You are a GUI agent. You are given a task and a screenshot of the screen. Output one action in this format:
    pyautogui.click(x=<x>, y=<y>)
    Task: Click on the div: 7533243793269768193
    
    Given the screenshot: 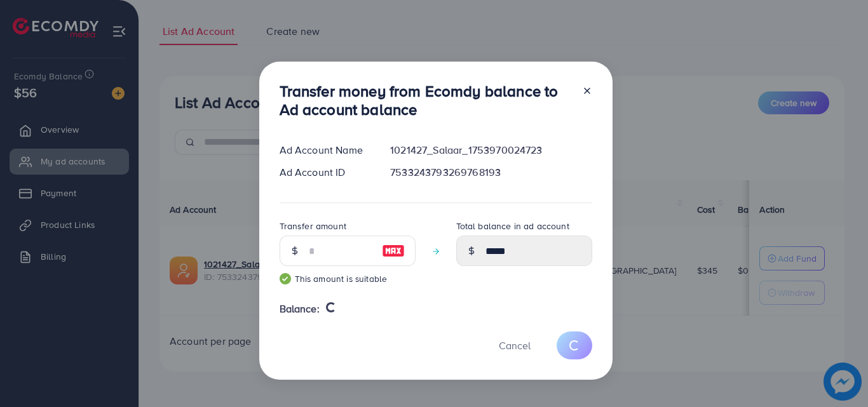 What is the action you would take?
    pyautogui.click(x=490, y=172)
    